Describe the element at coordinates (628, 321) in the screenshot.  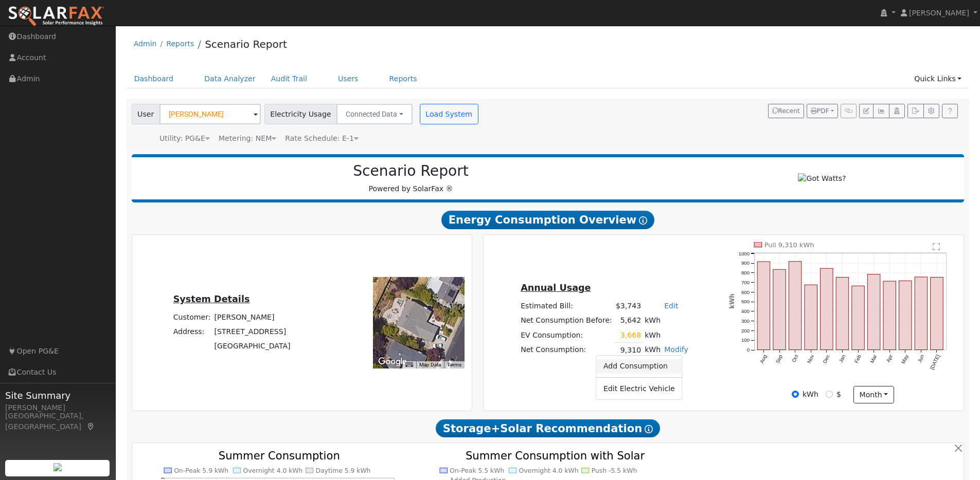
I see `td: 5,642` at that location.